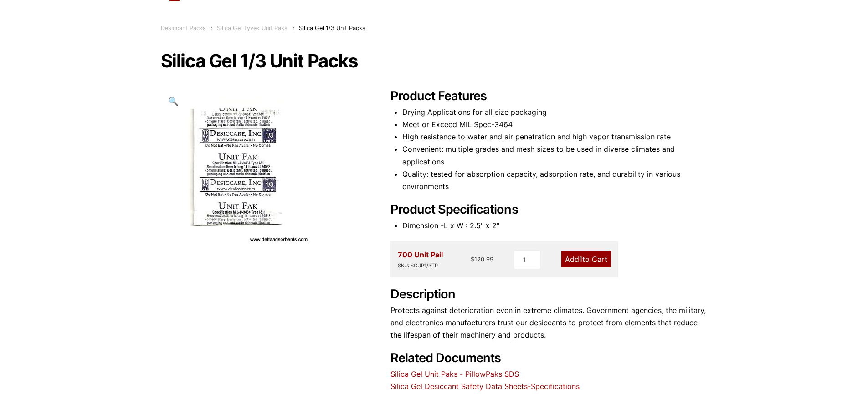 This screenshot has height=415, width=868. I want to click on p: Protects against deterioration even in extreme climates. Government agencies, the military, and e..., so click(549, 323).